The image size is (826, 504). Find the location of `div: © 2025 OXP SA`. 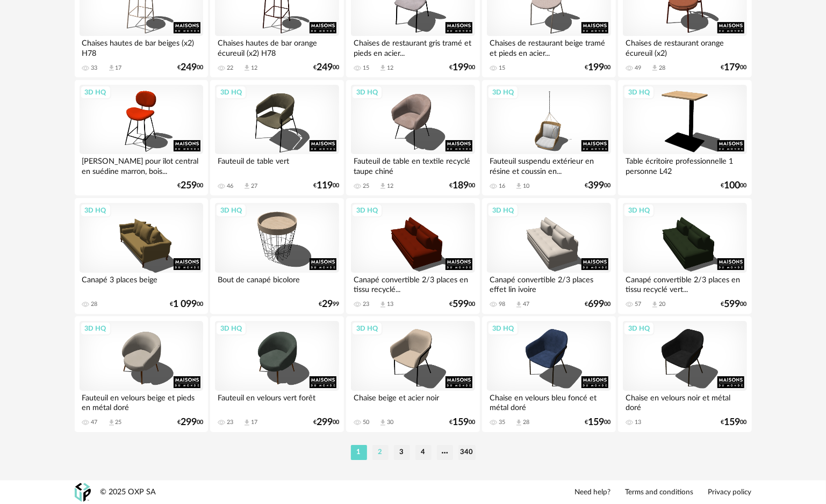

div: © 2025 OXP SA is located at coordinates (128, 493).